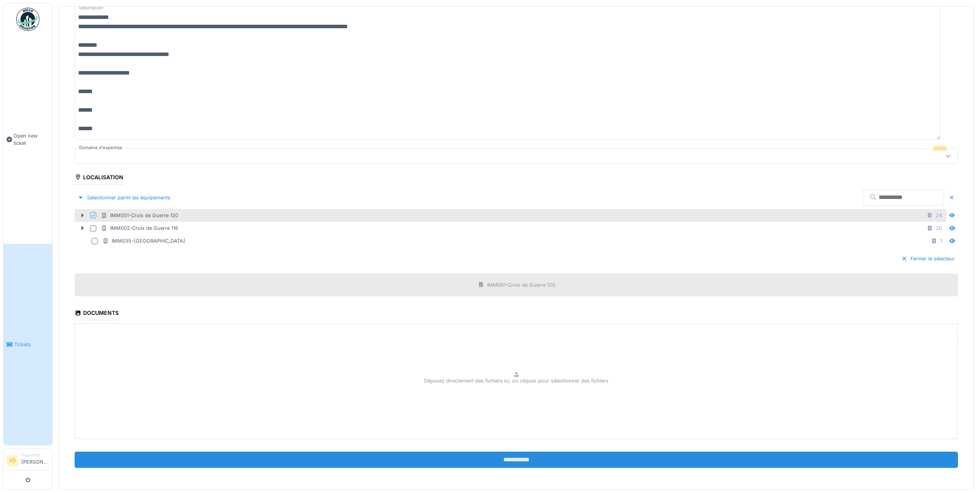 The width and height of the screenshot is (980, 493). What do you see at coordinates (516, 381) in the screenshot?
I see `p: Déposez directement des fichiers ici, ou cliquez pour sélectionner des fichiers` at bounding box center [516, 381].